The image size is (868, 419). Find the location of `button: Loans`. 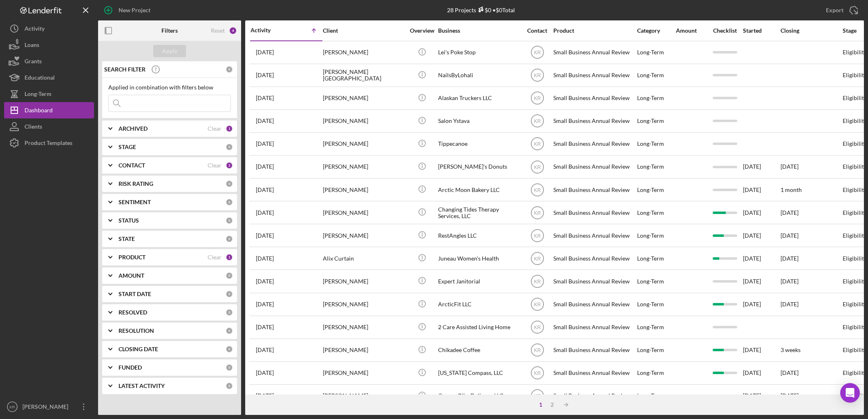

button: Loans is located at coordinates (49, 45).